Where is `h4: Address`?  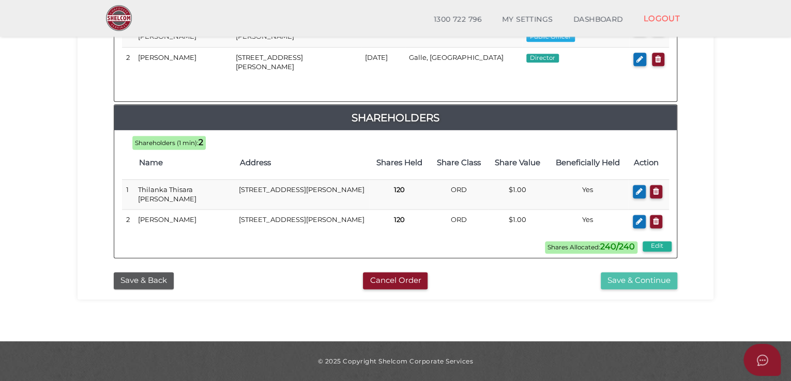 h4: Address is located at coordinates (302, 163).